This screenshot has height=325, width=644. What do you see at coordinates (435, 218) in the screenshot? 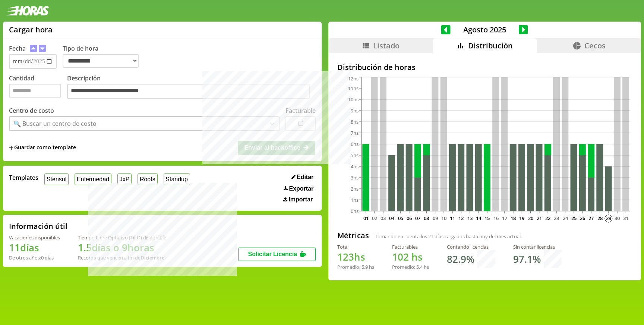
I see `text: 09` at bounding box center [435, 218].